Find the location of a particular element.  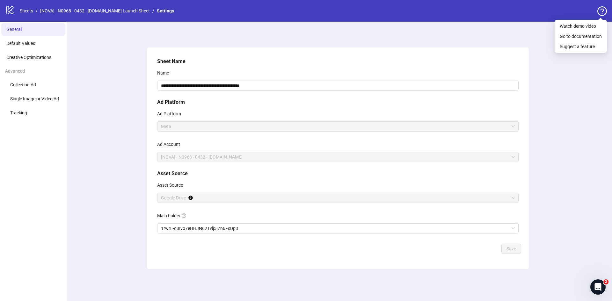

span: Tracking is located at coordinates (18, 113).